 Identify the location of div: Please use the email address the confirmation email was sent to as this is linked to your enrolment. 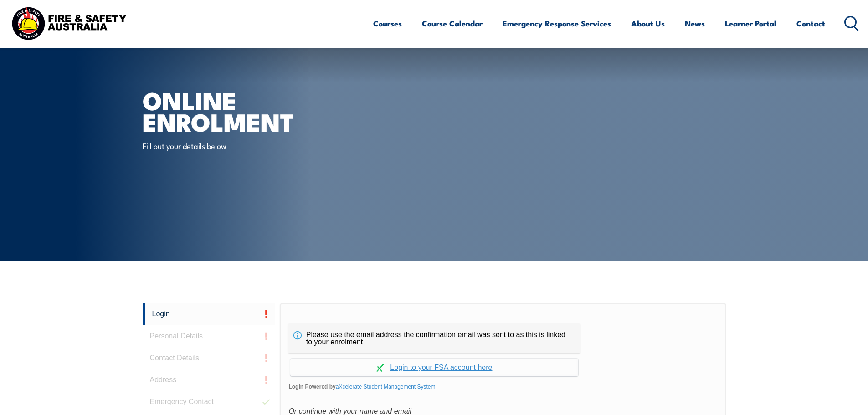
(434, 338).